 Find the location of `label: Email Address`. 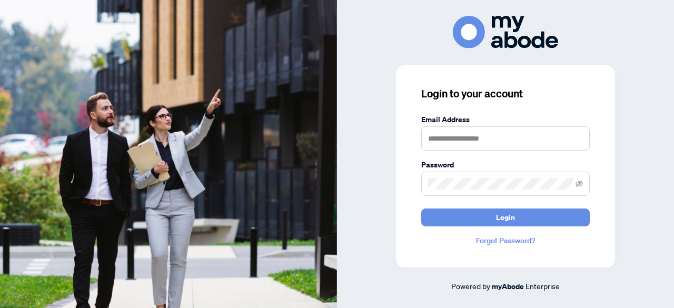

label: Email Address is located at coordinates (505, 119).